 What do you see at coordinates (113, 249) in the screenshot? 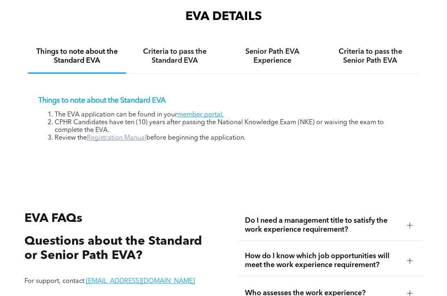
I see `span: Questions about the Standard or Senior Path EVA?` at bounding box center [113, 249].